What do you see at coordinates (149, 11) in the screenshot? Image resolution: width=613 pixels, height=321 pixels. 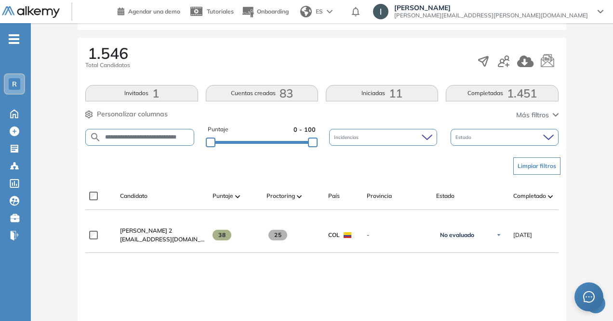 I see `a: Agendar una demo` at bounding box center [149, 11].